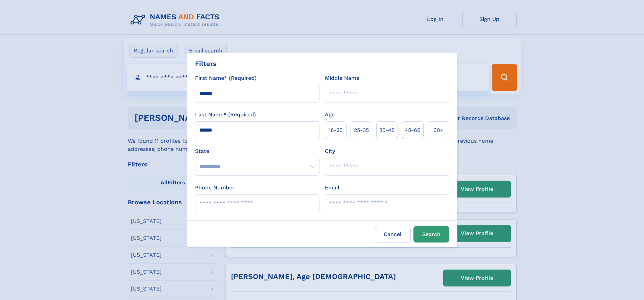  I want to click on label: First Name* (Required), so click(226, 78).